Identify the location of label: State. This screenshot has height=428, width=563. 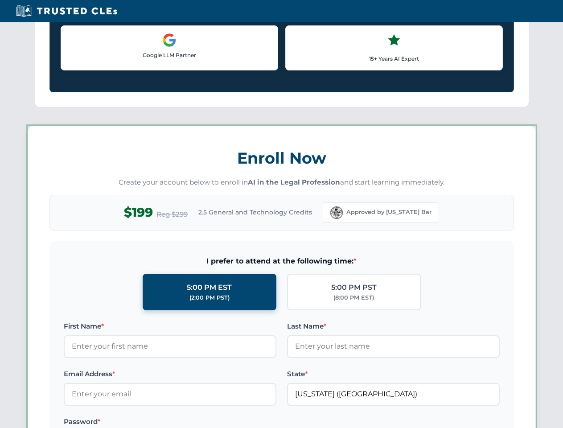
(393, 374).